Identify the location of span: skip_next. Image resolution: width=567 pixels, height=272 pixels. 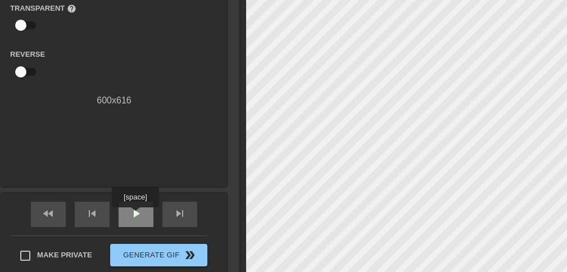
(180, 213).